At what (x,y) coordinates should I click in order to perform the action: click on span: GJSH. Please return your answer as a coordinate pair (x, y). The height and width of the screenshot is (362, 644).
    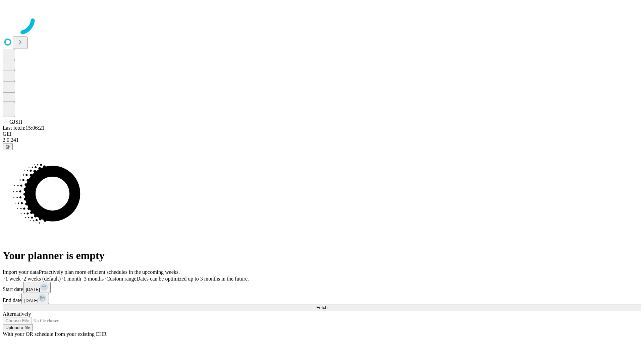
    Looking at the image, I should click on (16, 122).